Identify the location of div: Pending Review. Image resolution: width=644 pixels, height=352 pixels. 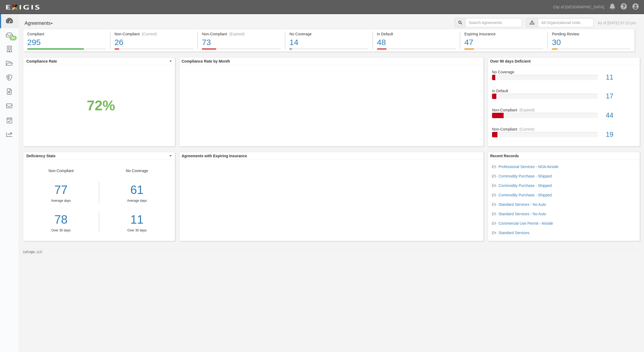
(591, 34).